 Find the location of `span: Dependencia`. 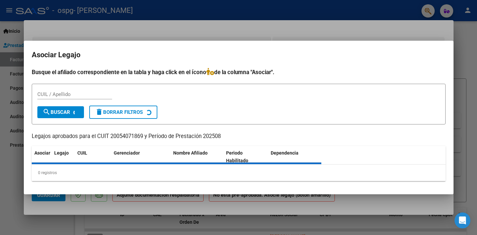

span: Dependencia is located at coordinates (285, 153).